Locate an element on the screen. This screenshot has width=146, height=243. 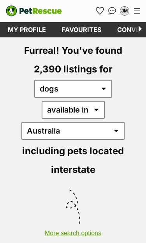
span: Furreal! You've found 2,390 listings for is located at coordinates (73, 60).